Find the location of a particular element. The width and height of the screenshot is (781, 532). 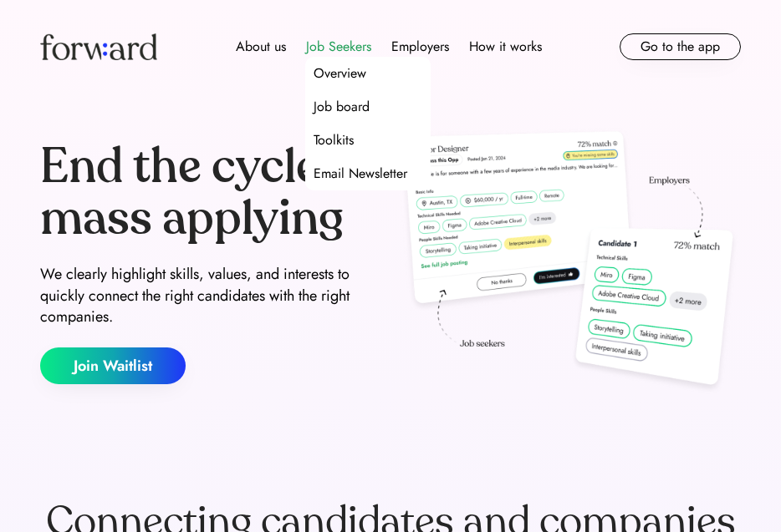

button: Join Waitlist is located at coordinates (113, 366).